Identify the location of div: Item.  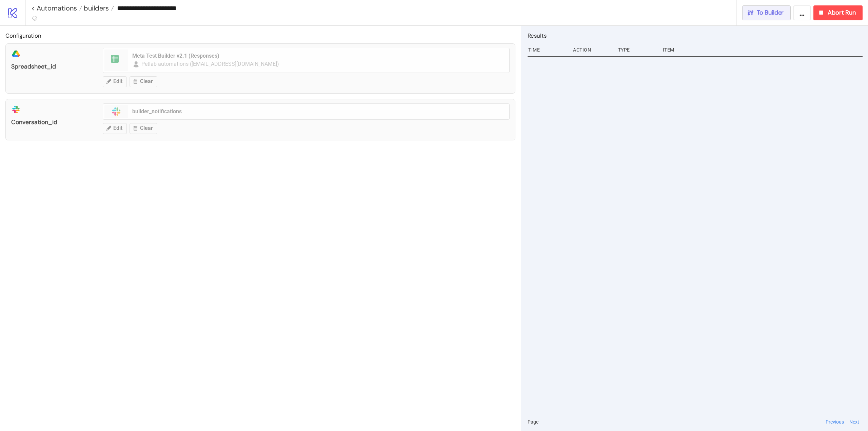
(762, 50).